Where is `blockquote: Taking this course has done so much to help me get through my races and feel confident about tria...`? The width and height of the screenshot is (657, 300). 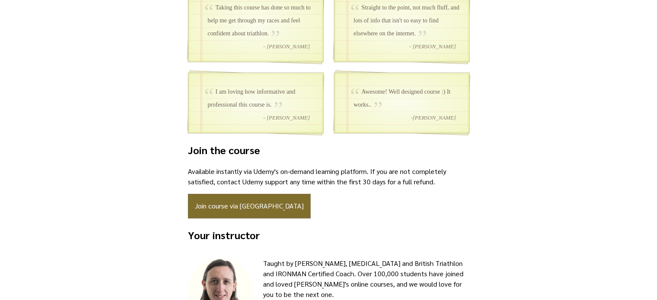 blockquote: Taking this course has done so much to help me get through my races and feel confident about tria... is located at coordinates (261, 21).